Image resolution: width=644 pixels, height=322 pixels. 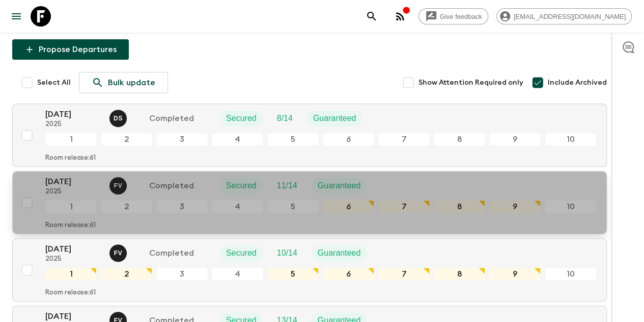 What do you see at coordinates (132, 82) in the screenshot?
I see `p: Bulk update` at bounding box center [132, 82].